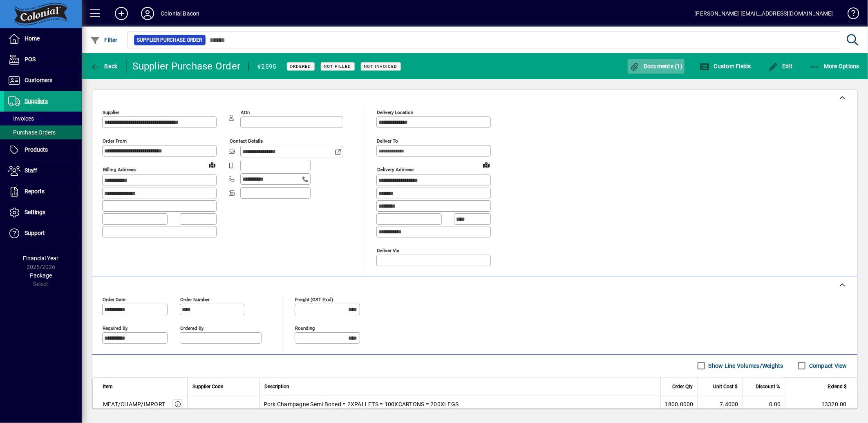 This screenshot has width=868, height=423. What do you see at coordinates (781, 66) in the screenshot?
I see `span: Edit` at bounding box center [781, 66].